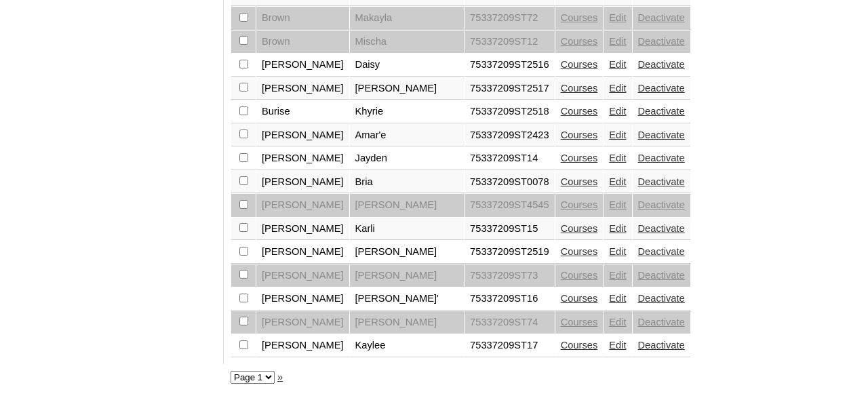 The width and height of the screenshot is (868, 398). What do you see at coordinates (509, 158) in the screenshot?
I see `td: 75337209ST14` at bounding box center [509, 158].